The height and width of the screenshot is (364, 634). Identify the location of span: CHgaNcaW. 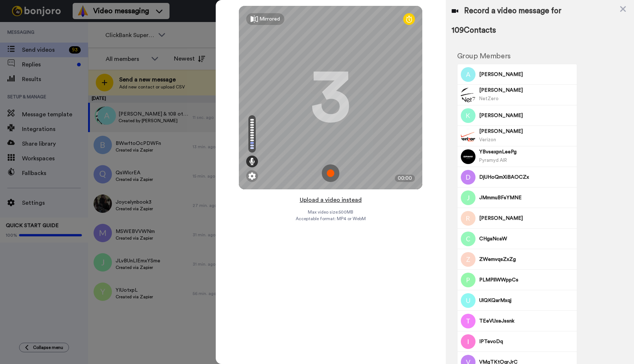
(526, 239).